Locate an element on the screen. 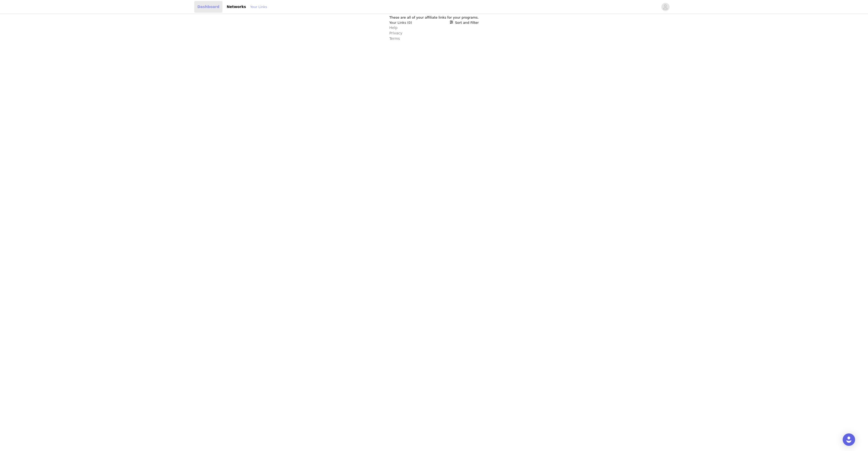 The width and height of the screenshot is (868, 451). a: Networks is located at coordinates (236, 6).